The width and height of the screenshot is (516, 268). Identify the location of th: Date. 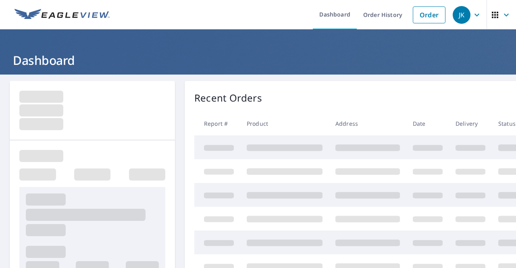
(427, 123).